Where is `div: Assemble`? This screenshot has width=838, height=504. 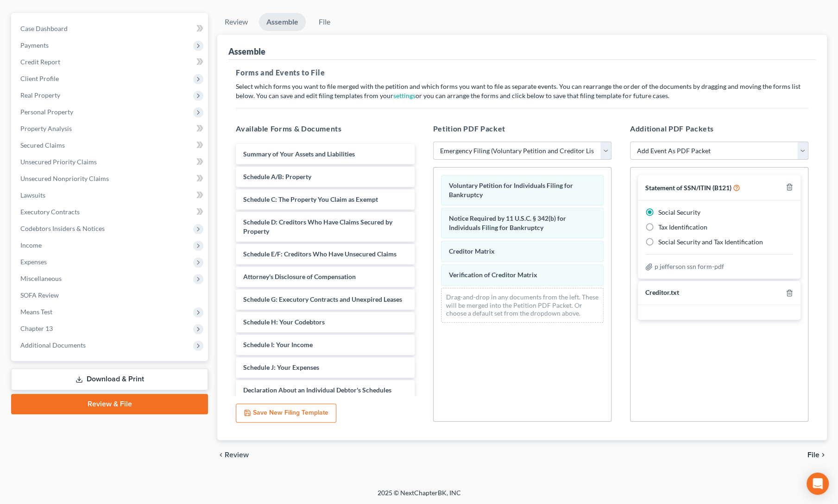
div: Assemble is located at coordinates (247, 52).